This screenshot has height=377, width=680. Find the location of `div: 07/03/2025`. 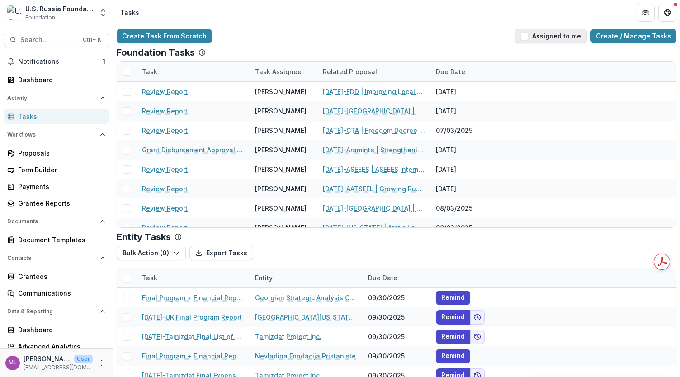

div: 07/03/2025 is located at coordinates (464, 130).